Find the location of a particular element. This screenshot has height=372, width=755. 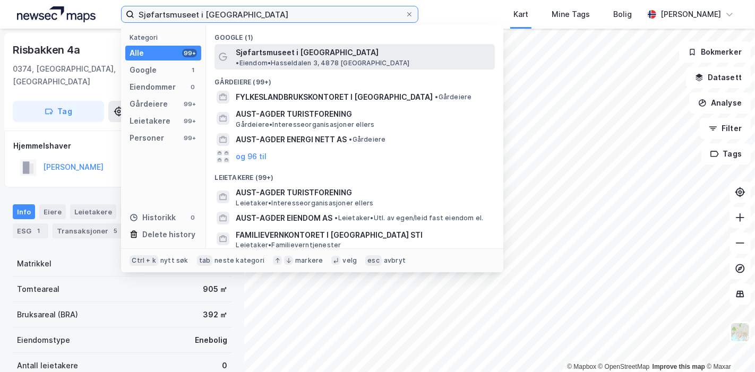

a: Mapbox is located at coordinates (581, 367).